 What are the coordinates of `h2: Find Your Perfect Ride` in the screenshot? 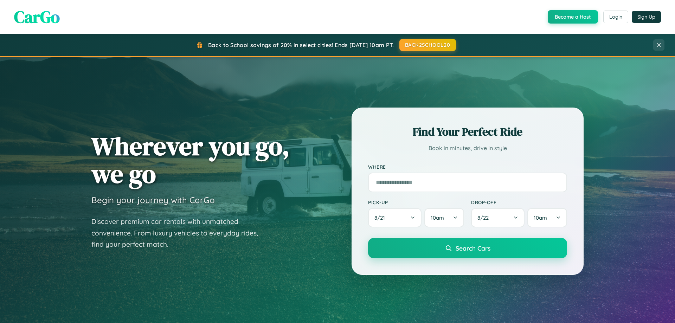 It's located at (467, 132).